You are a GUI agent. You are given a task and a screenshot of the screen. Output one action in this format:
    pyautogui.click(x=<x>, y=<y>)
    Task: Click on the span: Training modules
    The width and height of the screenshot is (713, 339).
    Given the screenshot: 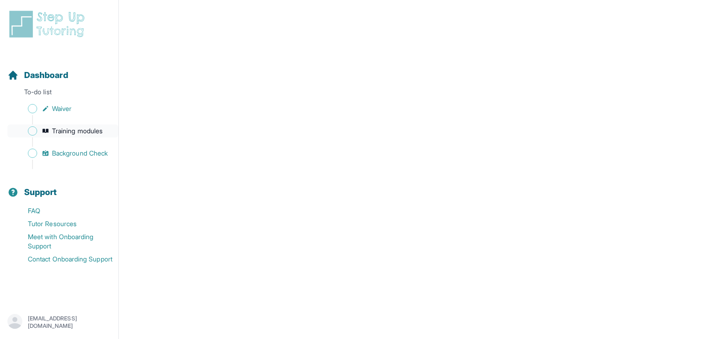 What is the action you would take?
    pyautogui.click(x=77, y=131)
    